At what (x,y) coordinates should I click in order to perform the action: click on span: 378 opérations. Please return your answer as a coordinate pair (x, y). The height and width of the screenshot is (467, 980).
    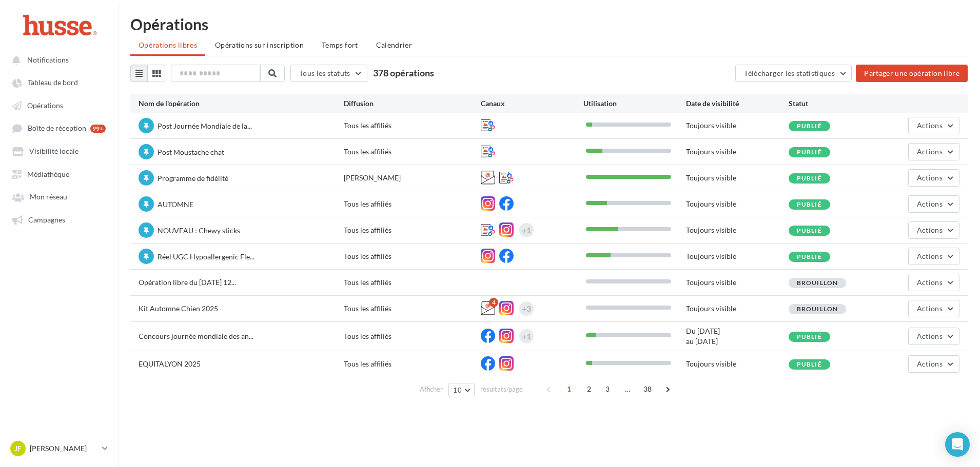
    Looking at the image, I should click on (404, 73).